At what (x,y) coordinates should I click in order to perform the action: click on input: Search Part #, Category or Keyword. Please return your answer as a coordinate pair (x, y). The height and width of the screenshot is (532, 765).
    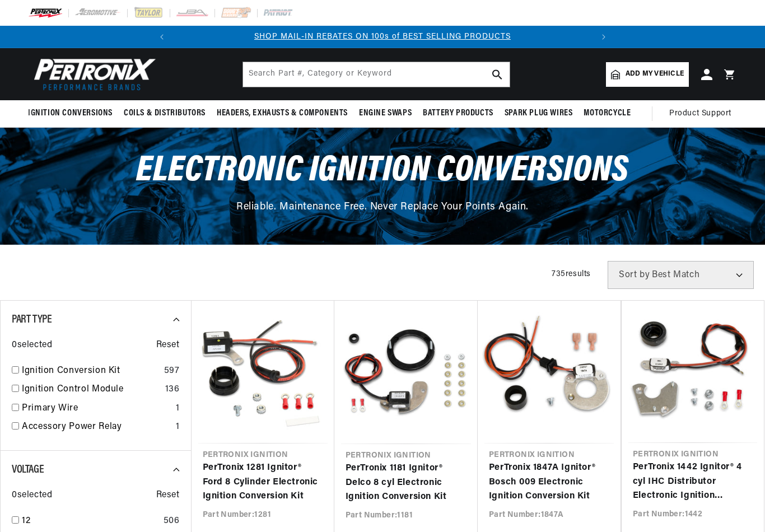
    Looking at the image, I should click on (376, 74).